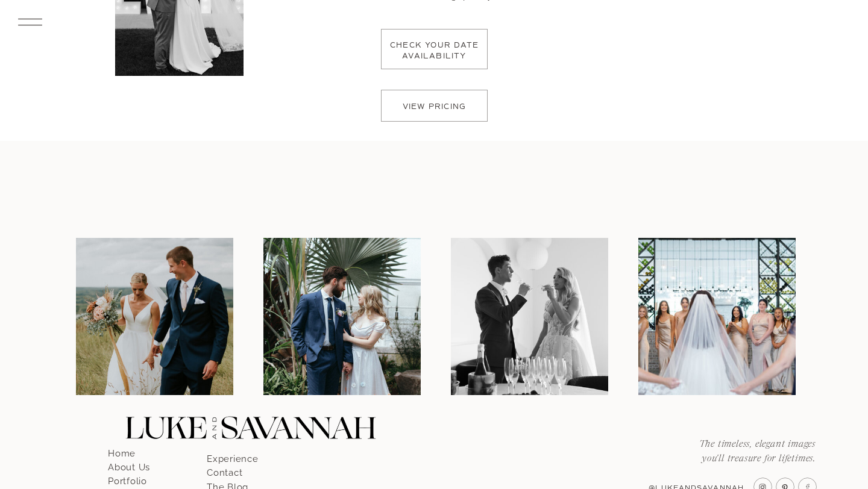 The height and width of the screenshot is (489, 868). What do you see at coordinates (342, 316) in the screenshot?
I see `img: Garret + Kyle Sneak Peeks -19` at bounding box center [342, 316].